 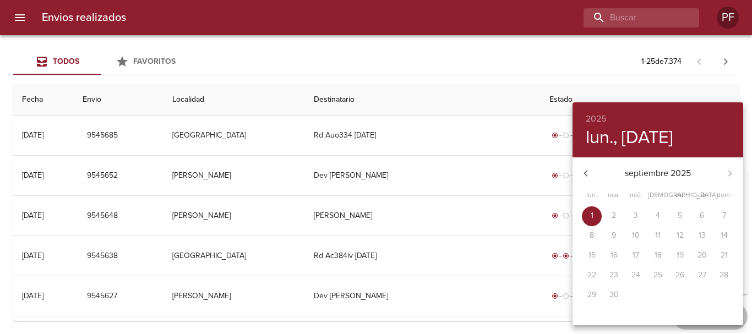 What do you see at coordinates (701, 195) in the screenshot?
I see `span: sáb.` at bounding box center [701, 195].